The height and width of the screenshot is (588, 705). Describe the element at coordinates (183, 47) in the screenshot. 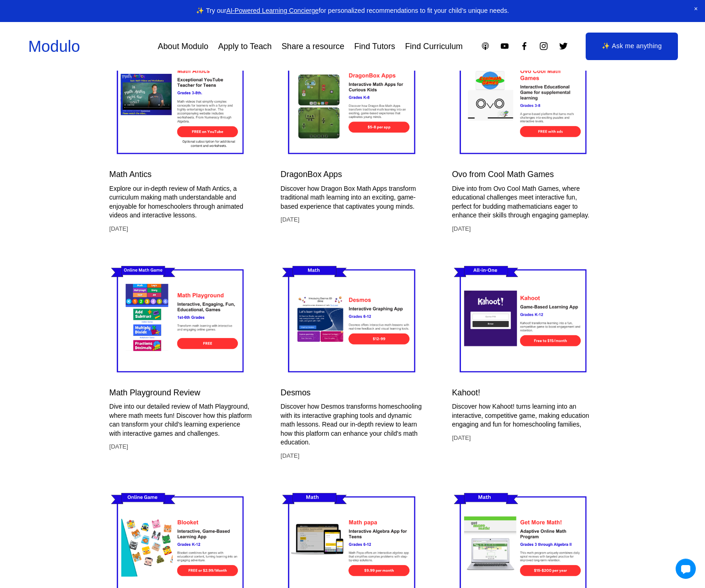

I see `a: About Modulo` at that location.